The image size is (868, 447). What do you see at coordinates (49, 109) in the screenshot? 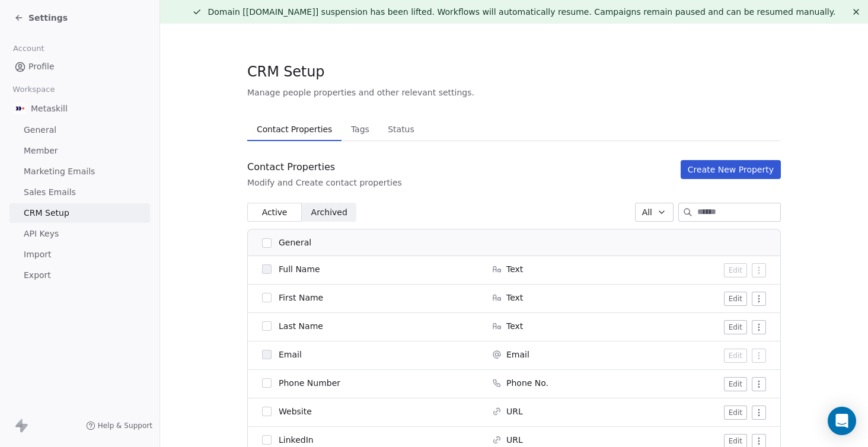
I see `span: Metaskill` at bounding box center [49, 109].